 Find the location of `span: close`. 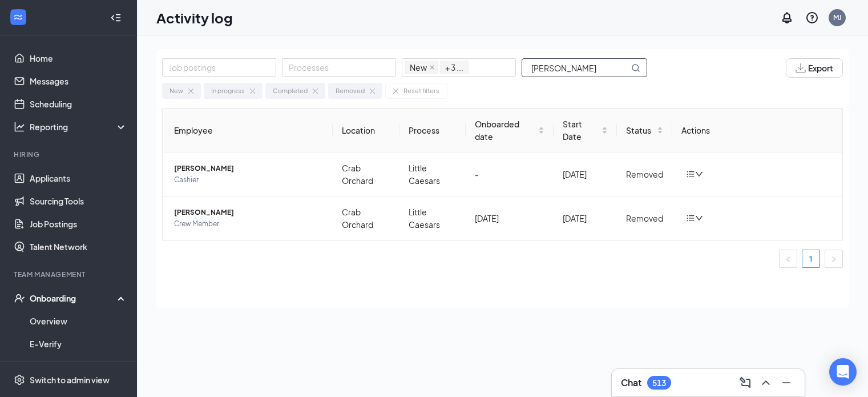

span: close is located at coordinates (432, 68).